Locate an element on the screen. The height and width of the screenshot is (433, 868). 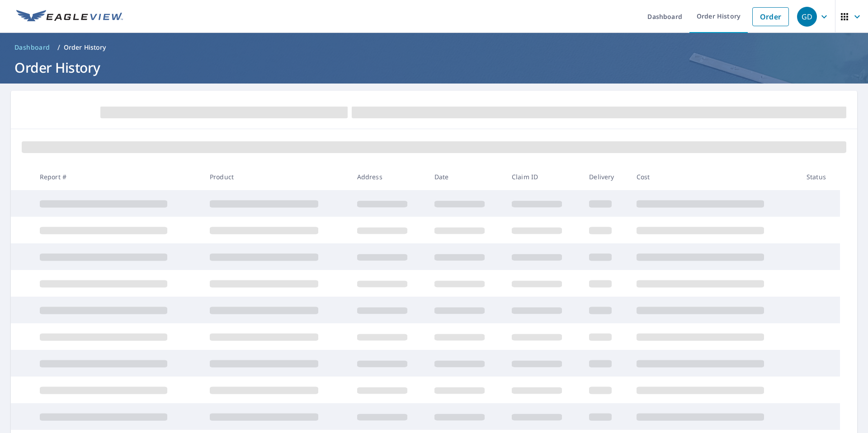
th: Date is located at coordinates (466, 176).